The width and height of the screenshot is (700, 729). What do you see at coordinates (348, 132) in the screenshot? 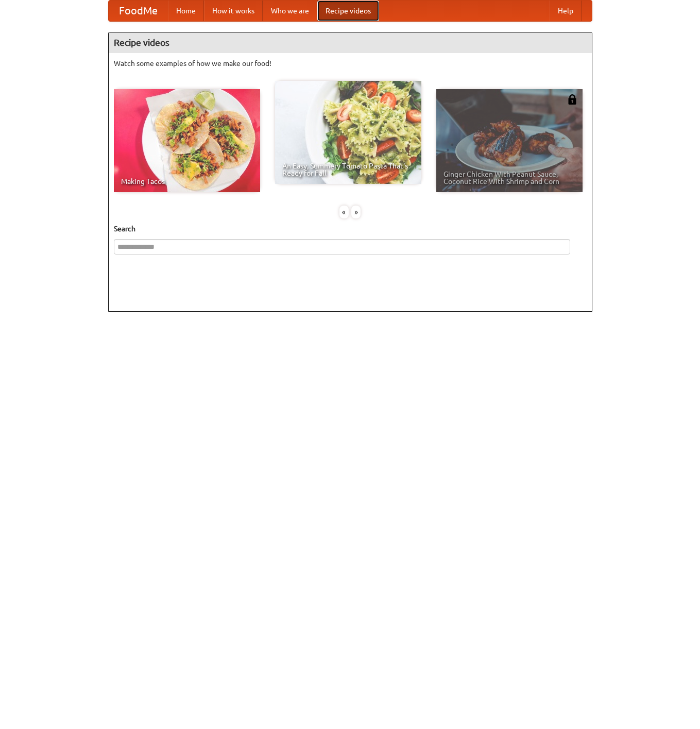
I see `a: An Easy, Summery Tomato Pasta That's Ready for Fall` at bounding box center [348, 132].